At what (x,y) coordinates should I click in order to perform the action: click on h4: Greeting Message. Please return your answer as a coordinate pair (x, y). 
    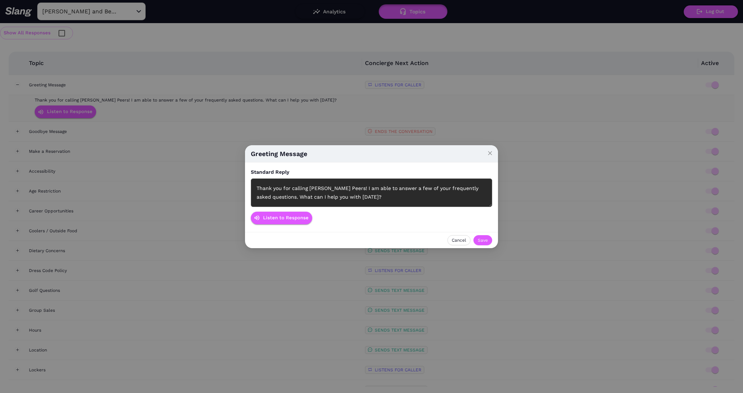
    Looking at the image, I should click on (371, 154).